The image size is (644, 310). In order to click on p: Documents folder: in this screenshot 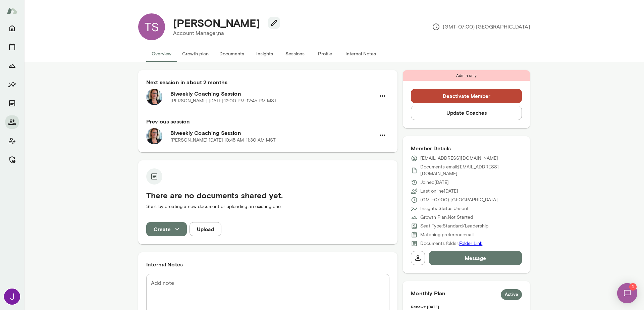, I will do `click(451, 243)`.